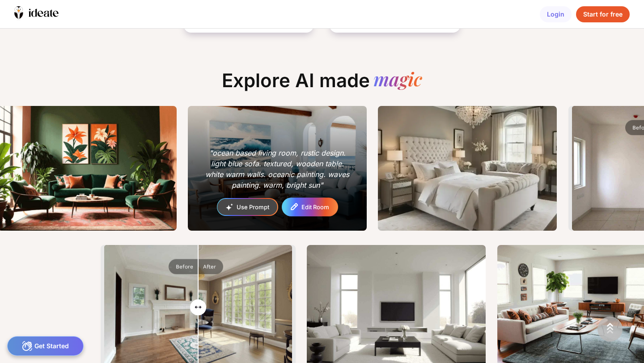  I want to click on div: Use Prompt, so click(247, 207).